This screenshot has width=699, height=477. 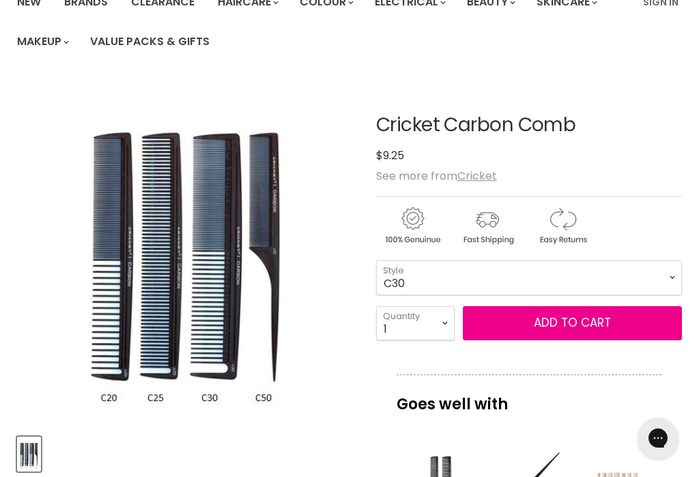 I want to click on button: Add to cart, so click(x=572, y=323).